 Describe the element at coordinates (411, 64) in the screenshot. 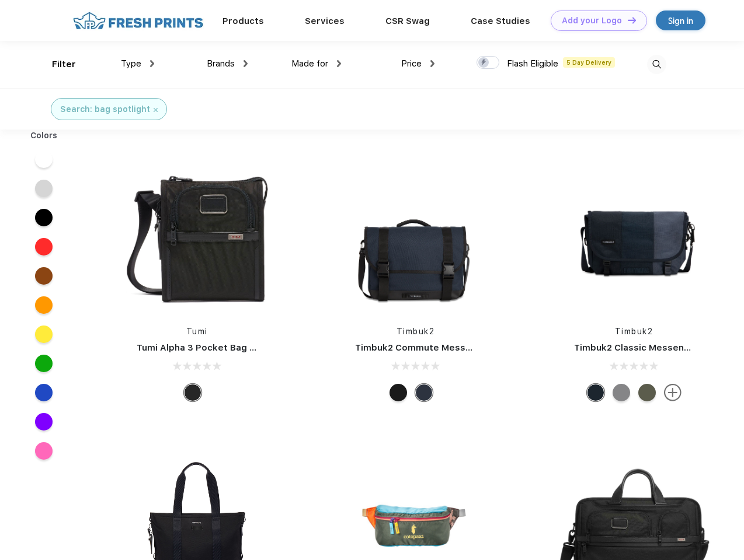

I see `span: Price` at that location.